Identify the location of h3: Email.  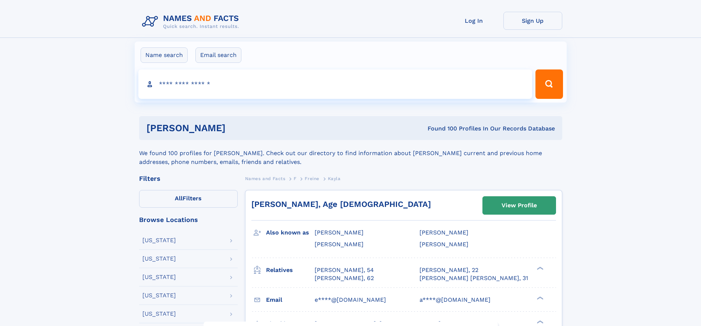
(290, 300).